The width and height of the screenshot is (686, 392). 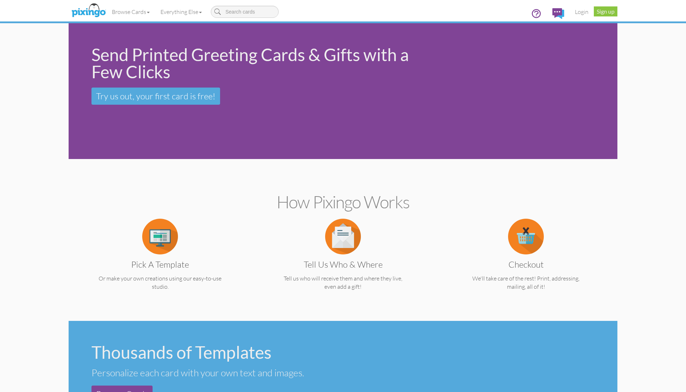 I want to click on a: Login, so click(x=582, y=12).